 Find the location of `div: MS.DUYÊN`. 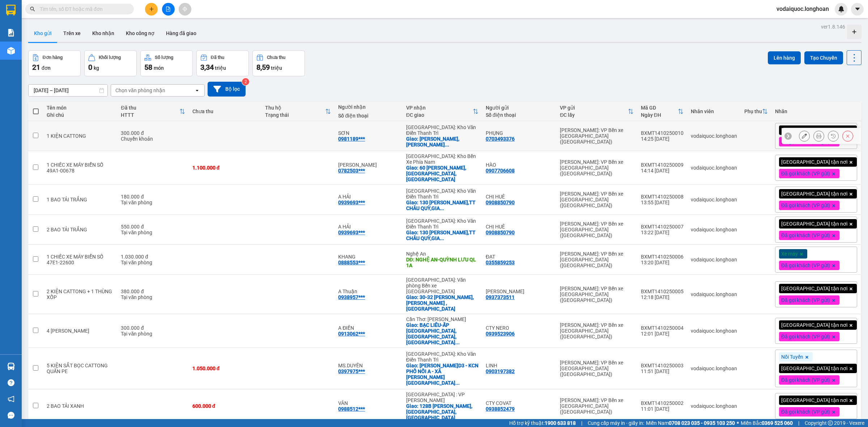

div: MS.DUYÊN is located at coordinates (368, 365).